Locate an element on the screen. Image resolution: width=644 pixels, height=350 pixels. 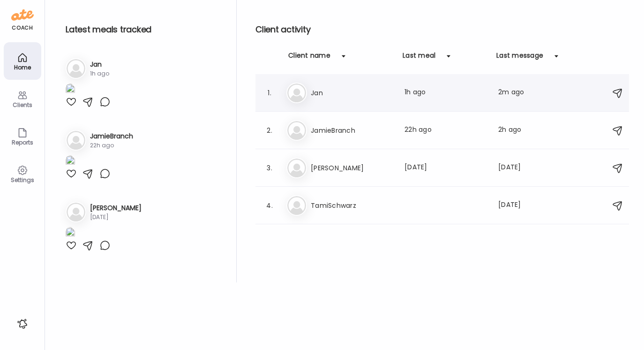
div: 1. is located at coordinates (270, 93).